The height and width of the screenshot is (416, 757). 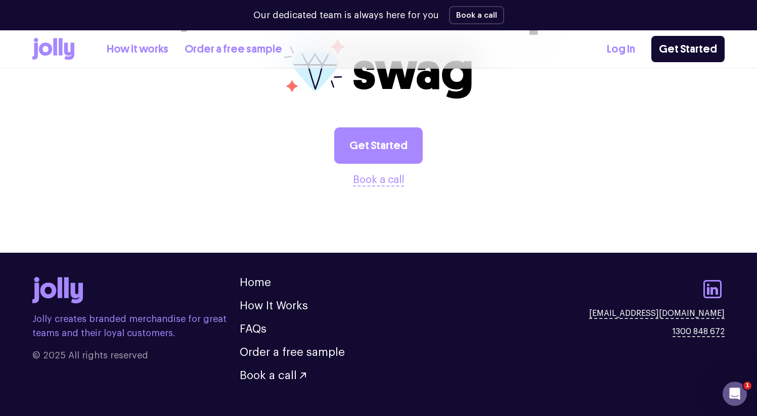 I want to click on a: How It Works, so click(x=274, y=306).